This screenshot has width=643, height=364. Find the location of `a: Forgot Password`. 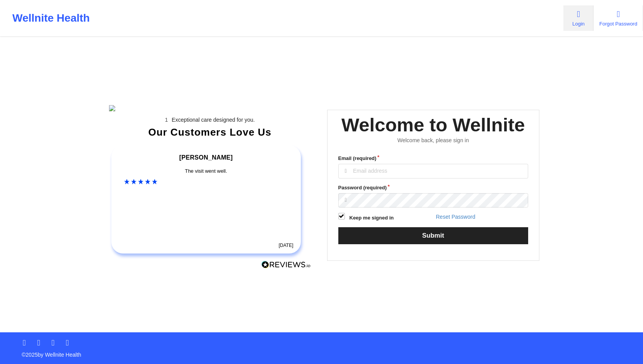

a: Forgot Password is located at coordinates (618, 18).